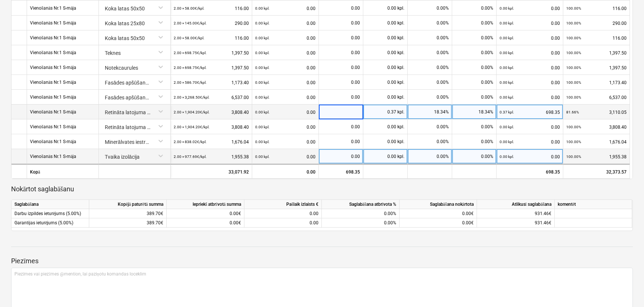 This screenshot has height=307, width=644. I want to click on div: 3,110.05, so click(596, 112).